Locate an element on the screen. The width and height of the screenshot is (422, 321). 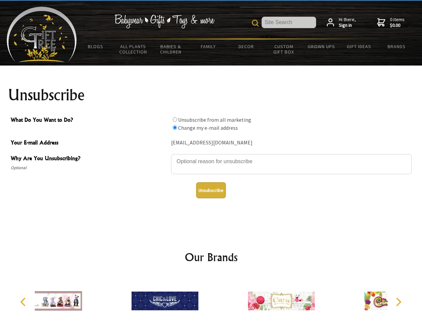
a: All Plants Collection is located at coordinates (133, 49).